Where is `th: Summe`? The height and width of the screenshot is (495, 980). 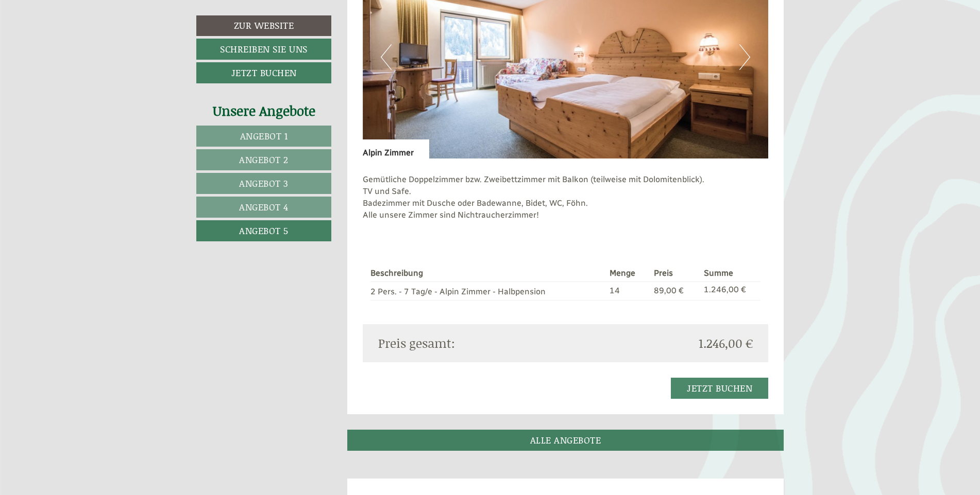
th: Summe is located at coordinates (730, 273).